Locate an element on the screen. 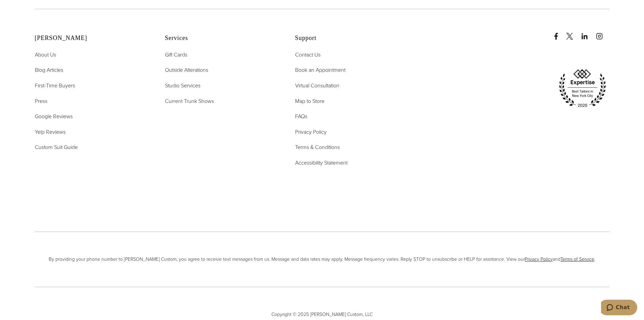 This screenshot has width=644, height=320. a: Current Trunk Shows is located at coordinates (189, 101).